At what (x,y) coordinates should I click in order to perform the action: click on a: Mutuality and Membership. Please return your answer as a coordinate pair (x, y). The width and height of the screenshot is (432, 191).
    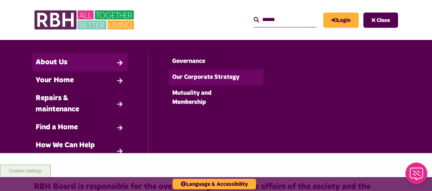
    Looking at the image, I should click on (216, 98).